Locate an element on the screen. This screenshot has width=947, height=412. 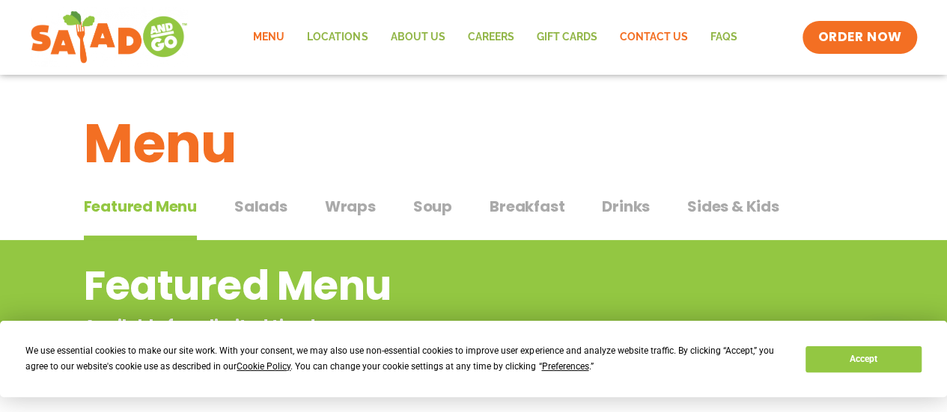
span: Sides & Kids is located at coordinates (733, 207).